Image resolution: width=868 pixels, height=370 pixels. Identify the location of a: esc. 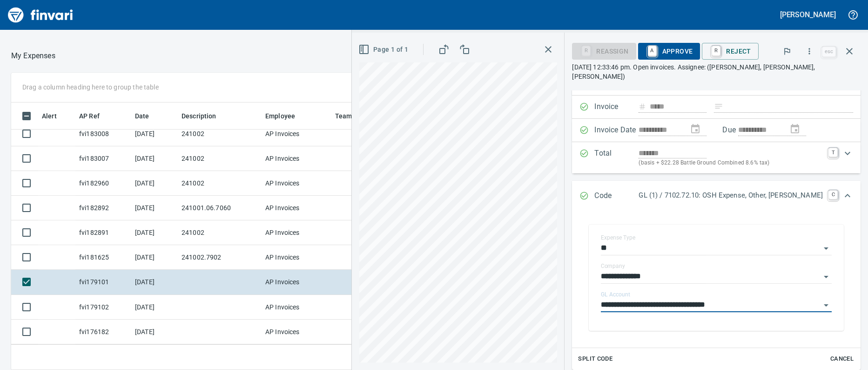
(829, 52).